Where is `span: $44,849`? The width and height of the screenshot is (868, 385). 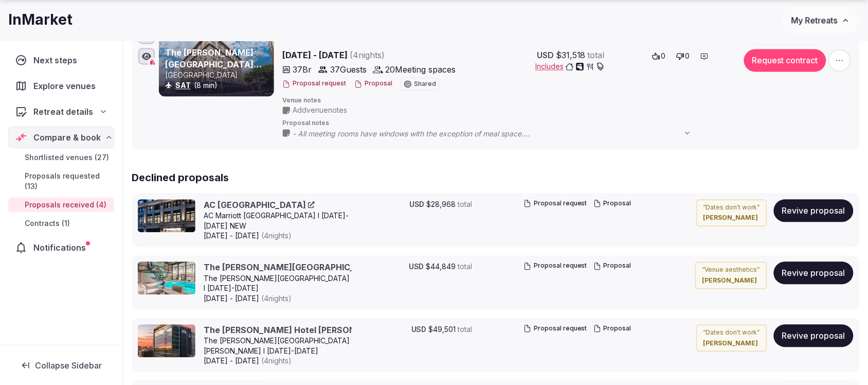
span: $44,849 is located at coordinates (441, 267).